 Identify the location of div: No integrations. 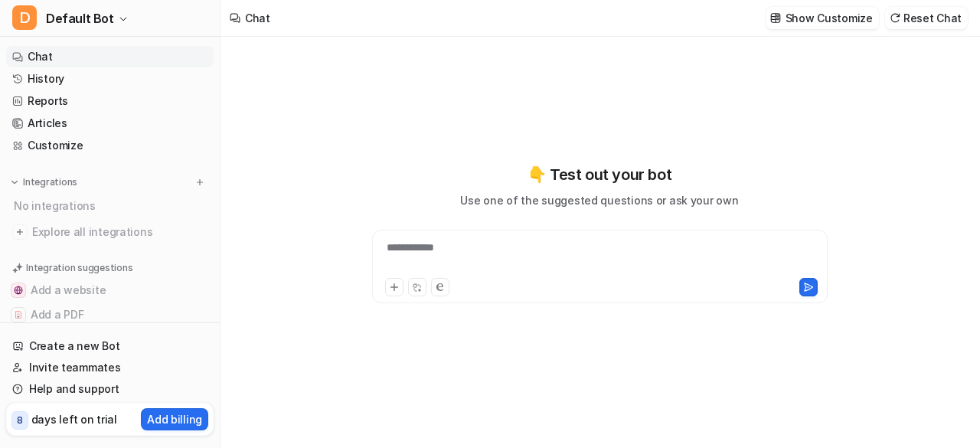
(111, 206).